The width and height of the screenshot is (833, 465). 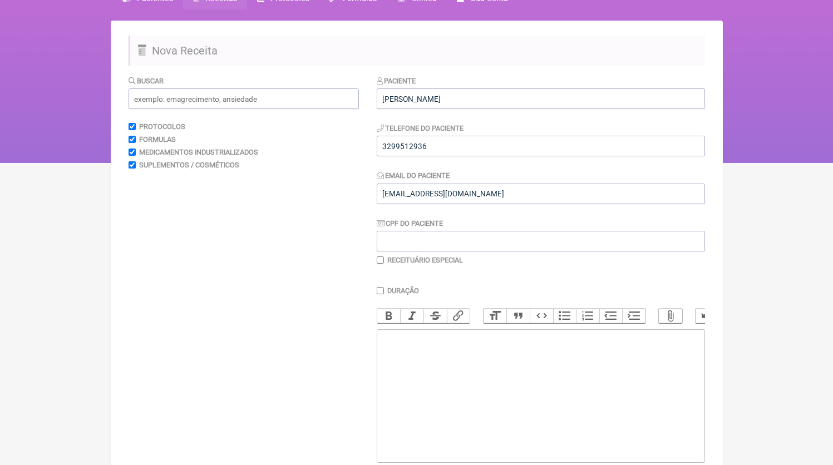 What do you see at coordinates (565, 316) in the screenshot?
I see `button: Bullets` at bounding box center [565, 316].